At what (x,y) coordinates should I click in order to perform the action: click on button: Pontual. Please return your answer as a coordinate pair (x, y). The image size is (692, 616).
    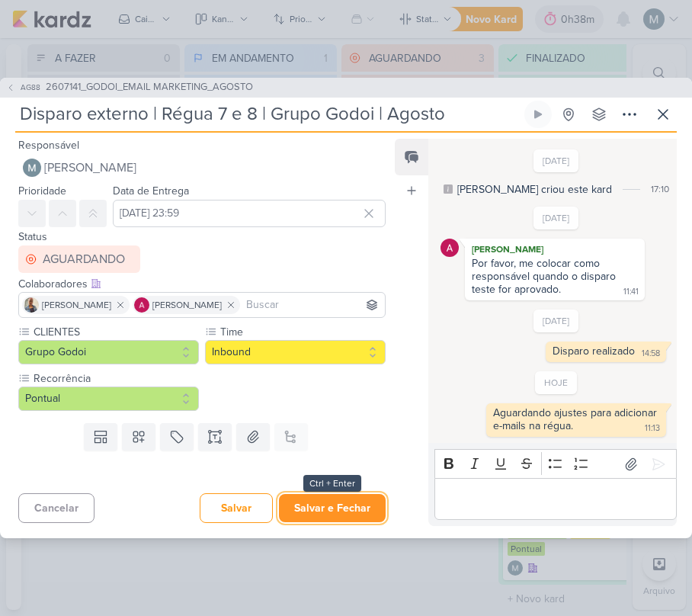
    Looking at the image, I should click on (108, 399).